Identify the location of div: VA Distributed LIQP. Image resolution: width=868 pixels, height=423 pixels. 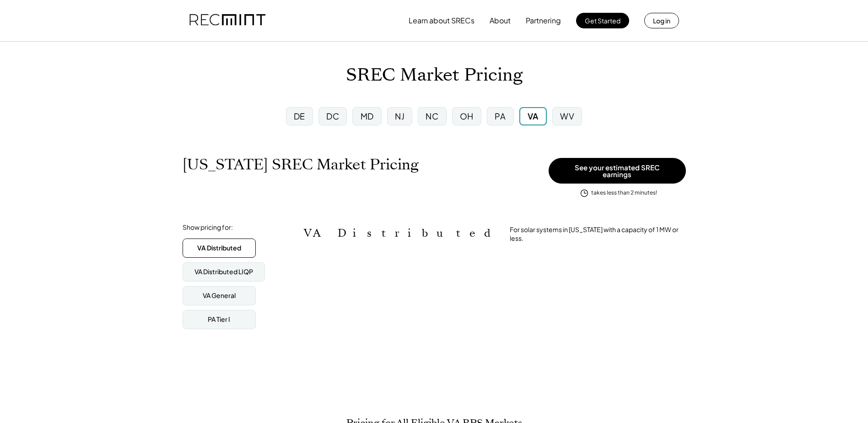
(224, 272).